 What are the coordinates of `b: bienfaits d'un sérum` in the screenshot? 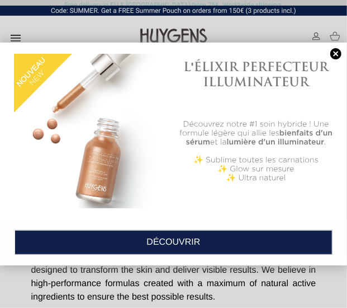 It's located at (260, 138).